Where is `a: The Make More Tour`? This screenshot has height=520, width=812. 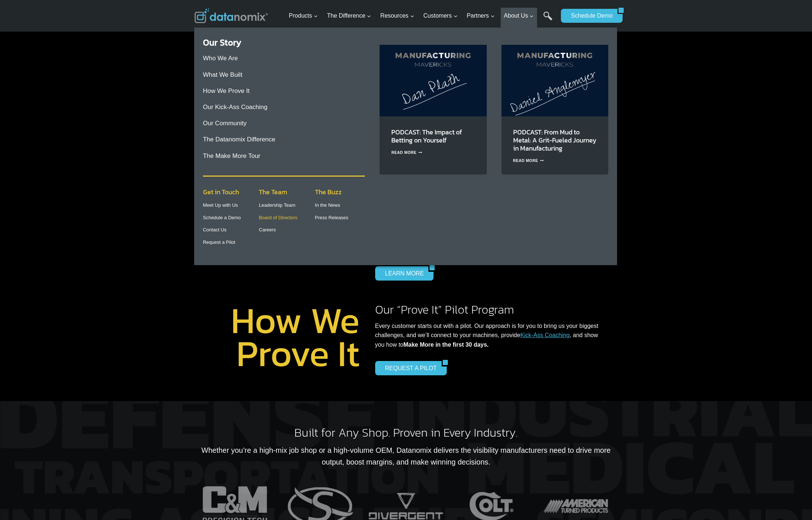 a: The Make More Tour is located at coordinates (231, 156).